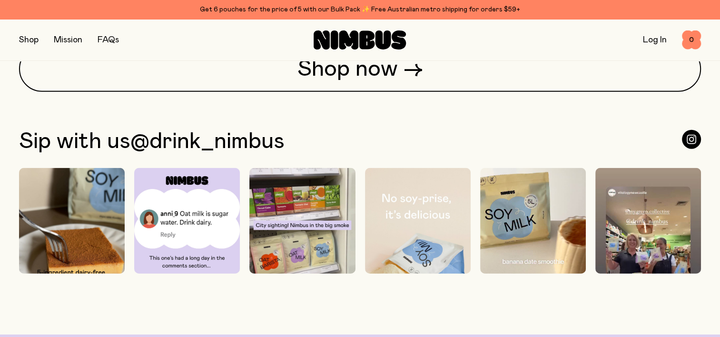 The image size is (720, 337). What do you see at coordinates (691, 40) in the screenshot?
I see `button: 0` at bounding box center [691, 40].